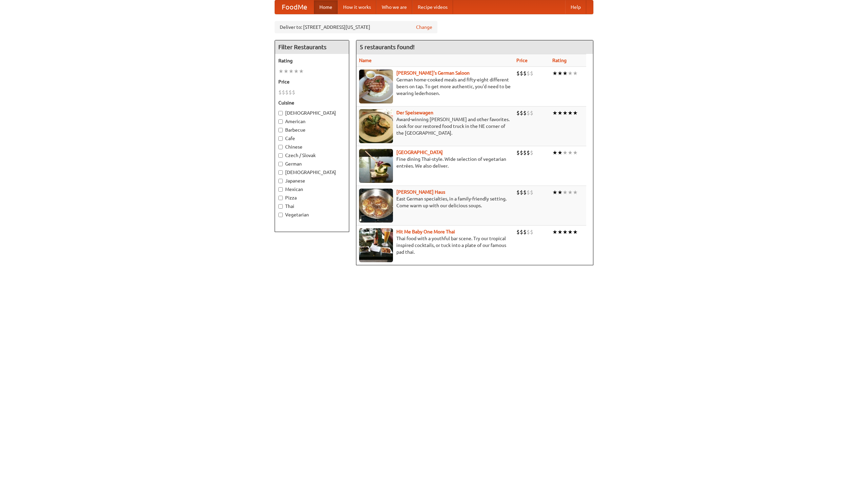 This screenshot has height=480, width=868. What do you see at coordinates (280, 215) in the screenshot?
I see `input: Vegetarian` at bounding box center [280, 215].